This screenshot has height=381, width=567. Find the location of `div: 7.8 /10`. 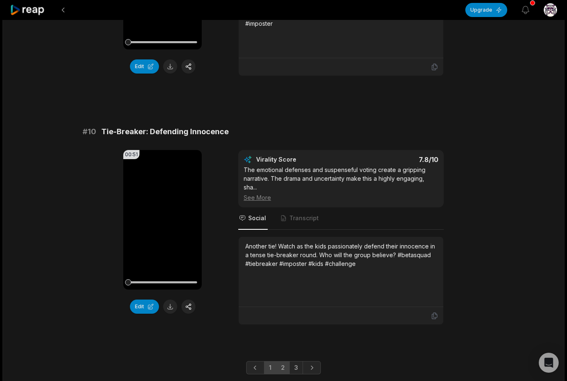

div: 7.8 /10 is located at coordinates (394, 159).